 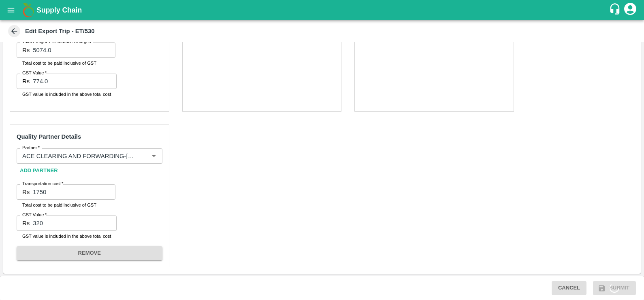 What do you see at coordinates (39, 171) in the screenshot?
I see `button: Add Partner` at bounding box center [39, 171].